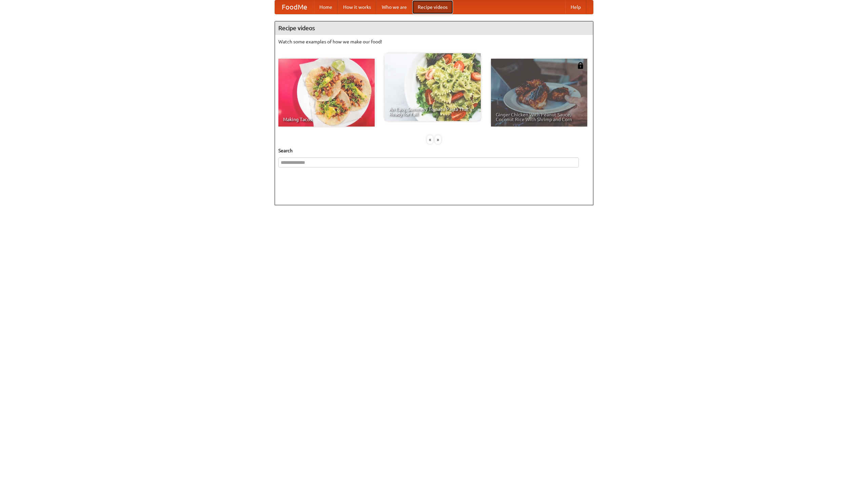 This screenshot has height=480, width=868. I want to click on span: An Easy, Summery Tomato Pasta That's Ready for Fall, so click(432, 112).